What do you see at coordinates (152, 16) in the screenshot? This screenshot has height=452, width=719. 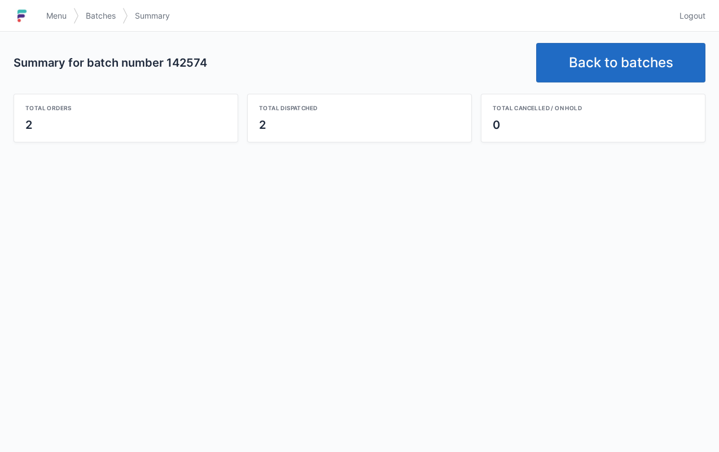 I see `span: Summary` at bounding box center [152, 16].